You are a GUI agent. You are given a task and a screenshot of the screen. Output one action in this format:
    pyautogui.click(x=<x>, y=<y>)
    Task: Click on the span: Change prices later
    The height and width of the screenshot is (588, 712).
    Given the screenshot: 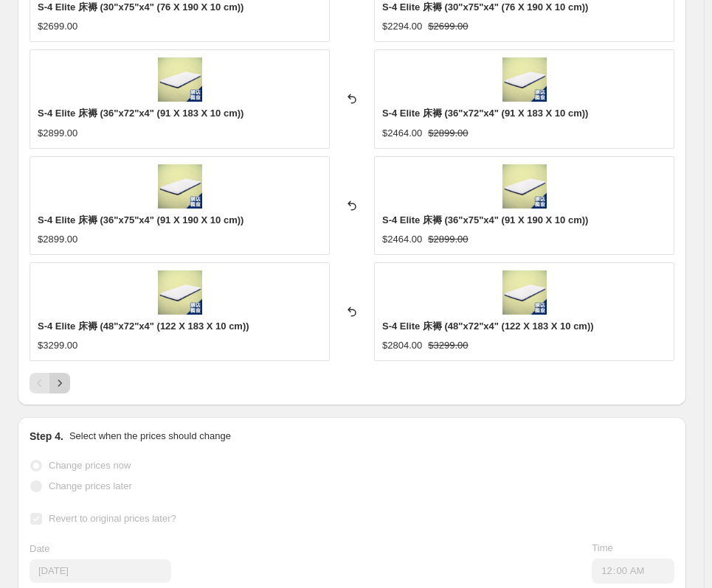 What is the action you would take?
    pyautogui.click(x=90, y=486)
    